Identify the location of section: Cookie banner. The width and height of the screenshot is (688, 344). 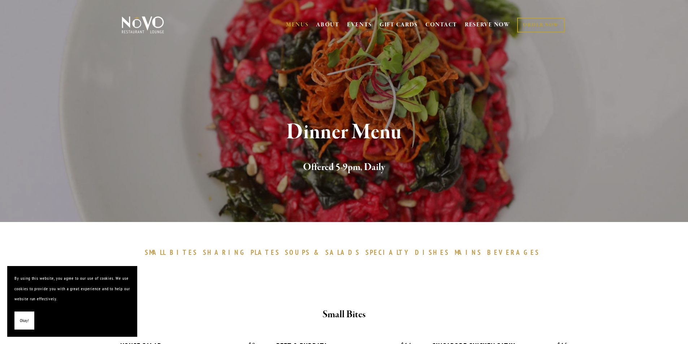
(72, 302).